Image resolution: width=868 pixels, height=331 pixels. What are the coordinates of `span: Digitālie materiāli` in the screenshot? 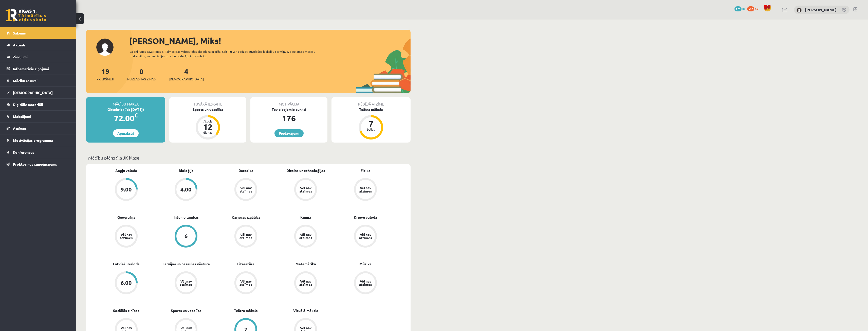 It's located at (28, 104).